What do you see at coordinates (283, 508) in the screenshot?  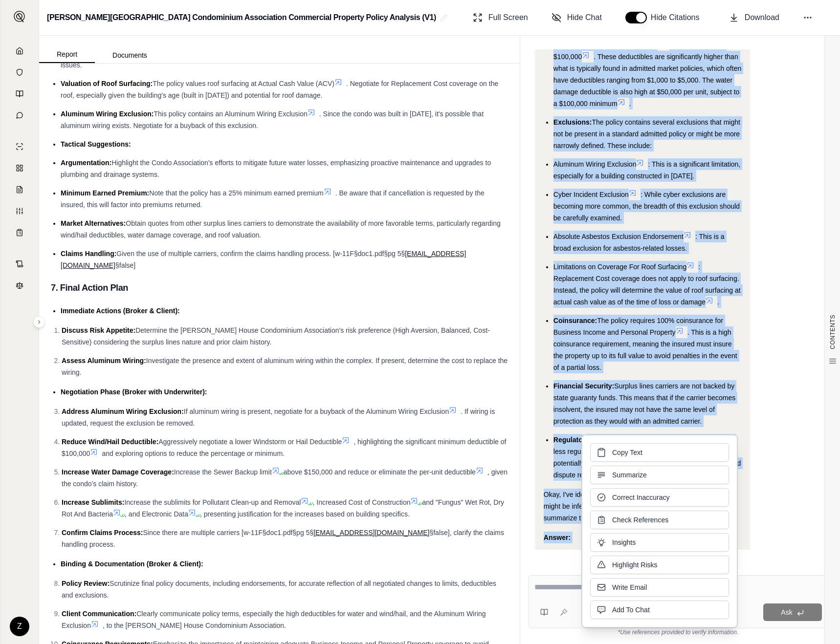 I see `span: and "Fungus" Wet Rot, Dry Rot And Bacteria` at bounding box center [283, 508].